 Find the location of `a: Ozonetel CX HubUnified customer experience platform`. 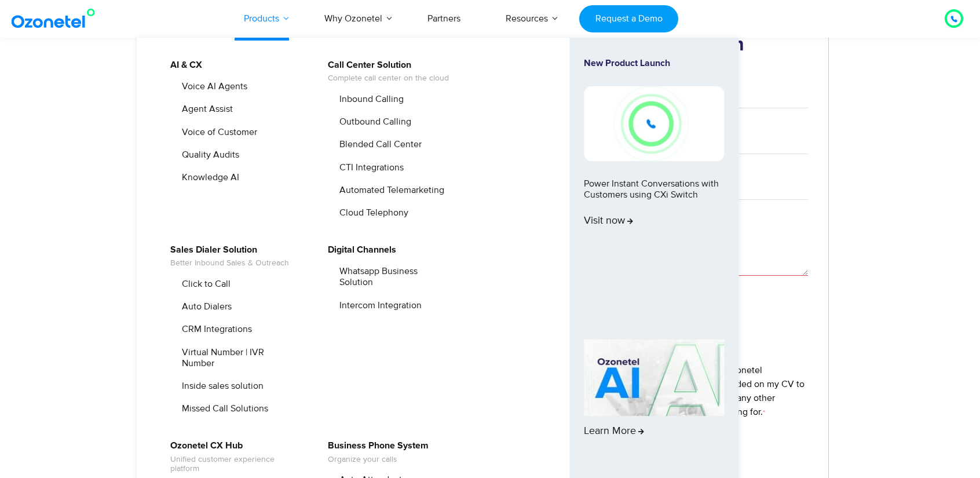

a: Ozonetel CX HubUnified customer experience platform is located at coordinates (228, 457).